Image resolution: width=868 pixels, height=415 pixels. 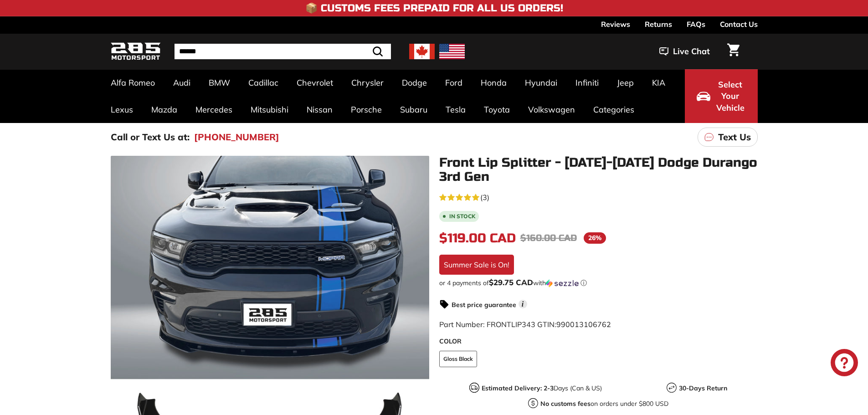 What do you see at coordinates (496, 109) in the screenshot?
I see `a: Toyota` at bounding box center [496, 109].